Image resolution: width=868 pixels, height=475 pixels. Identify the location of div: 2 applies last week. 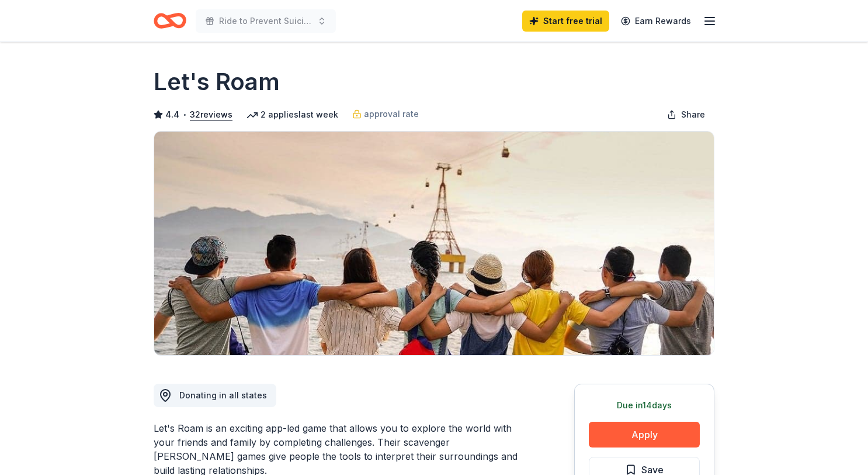
(292, 115).